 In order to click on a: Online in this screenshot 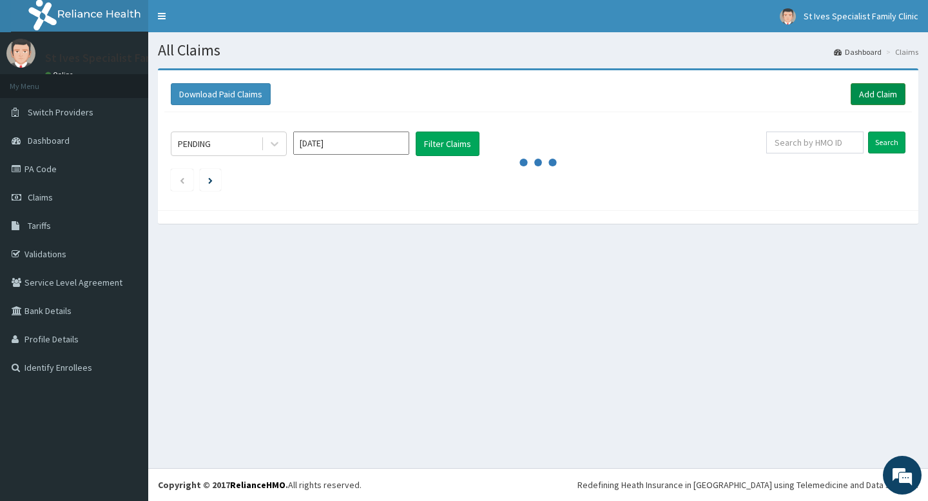, I will do `click(61, 75)`.